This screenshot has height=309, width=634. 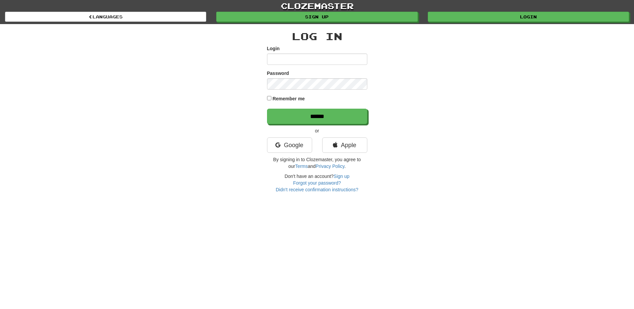 What do you see at coordinates (317, 131) in the screenshot?
I see `p: or` at bounding box center [317, 131].